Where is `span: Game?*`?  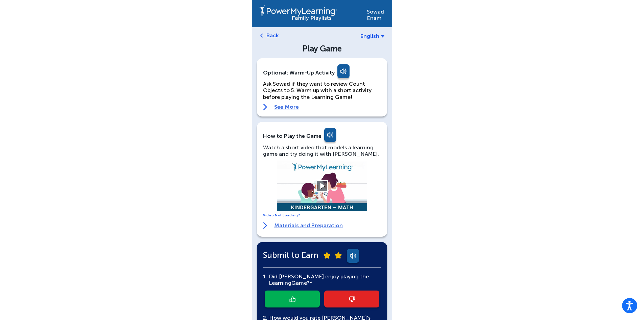
span: Game?* is located at coordinates (302, 282).